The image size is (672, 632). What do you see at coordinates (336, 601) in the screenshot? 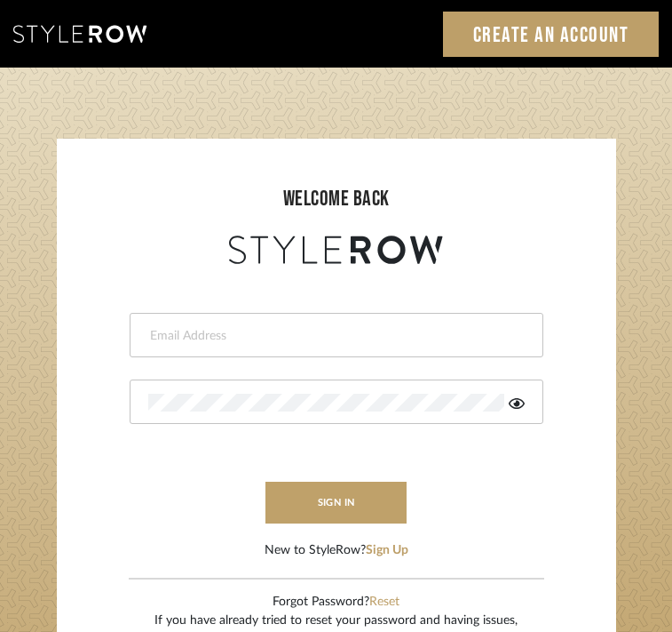
I see `div: Forgot Password?` at bounding box center [336, 601].